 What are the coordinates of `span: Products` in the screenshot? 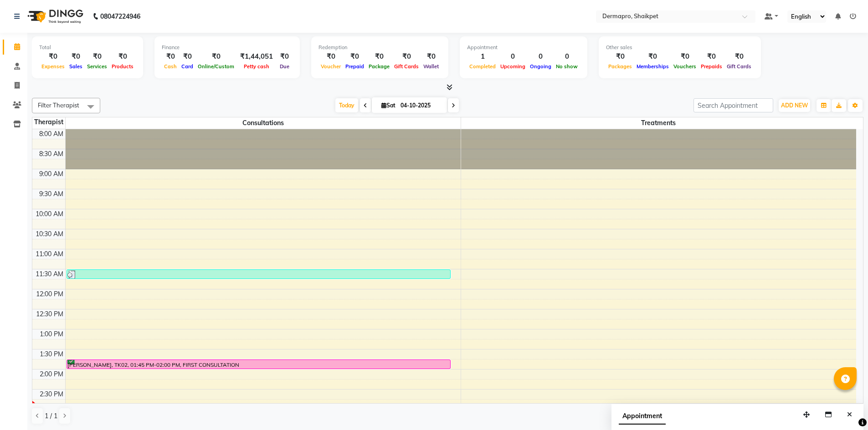 It's located at (123, 66).